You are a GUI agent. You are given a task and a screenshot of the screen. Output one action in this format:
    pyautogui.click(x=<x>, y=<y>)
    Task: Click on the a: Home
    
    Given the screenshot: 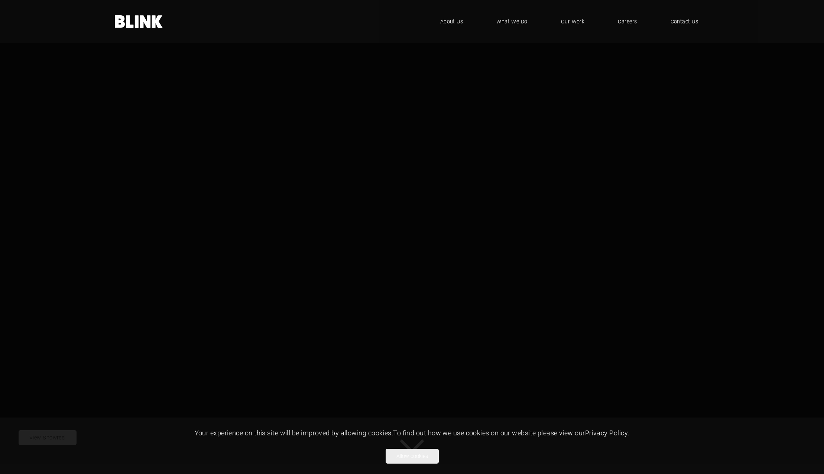 What is the action you would take?
    pyautogui.click(x=139, y=22)
    